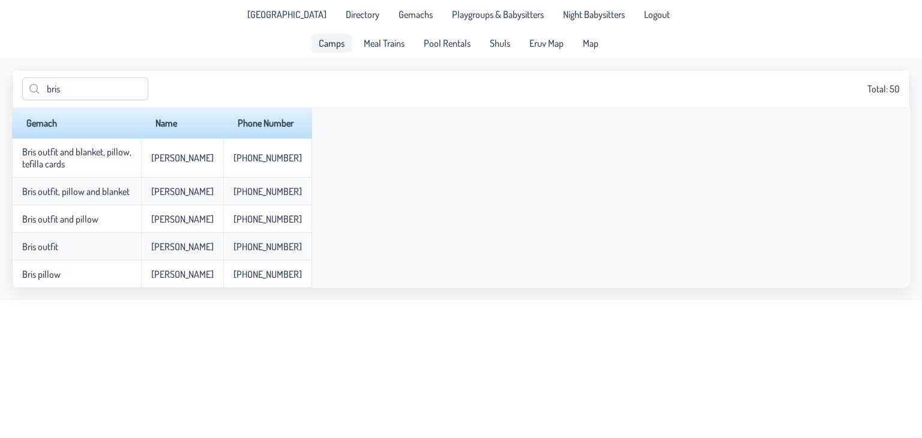 This screenshot has width=922, height=438. Describe the element at coordinates (591, 43) in the screenshot. I see `a: Map` at that location.